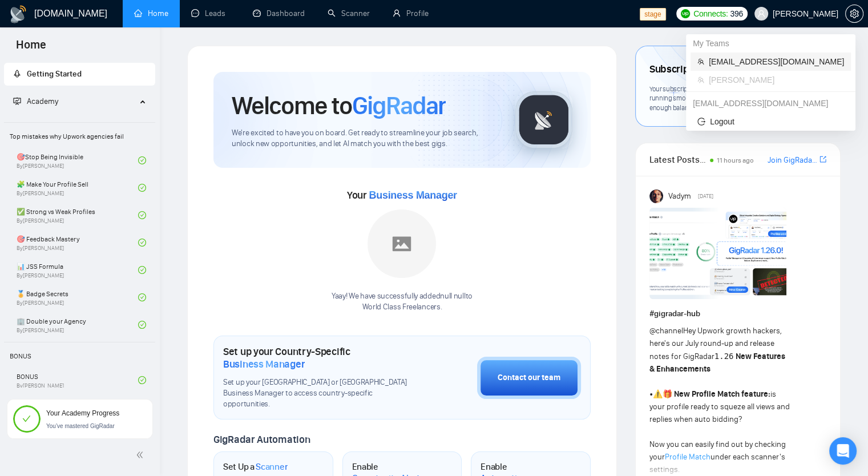  Describe the element at coordinates (771, 103) in the screenshot. I see `div: arief.rahman@gigradar.io` at that location.